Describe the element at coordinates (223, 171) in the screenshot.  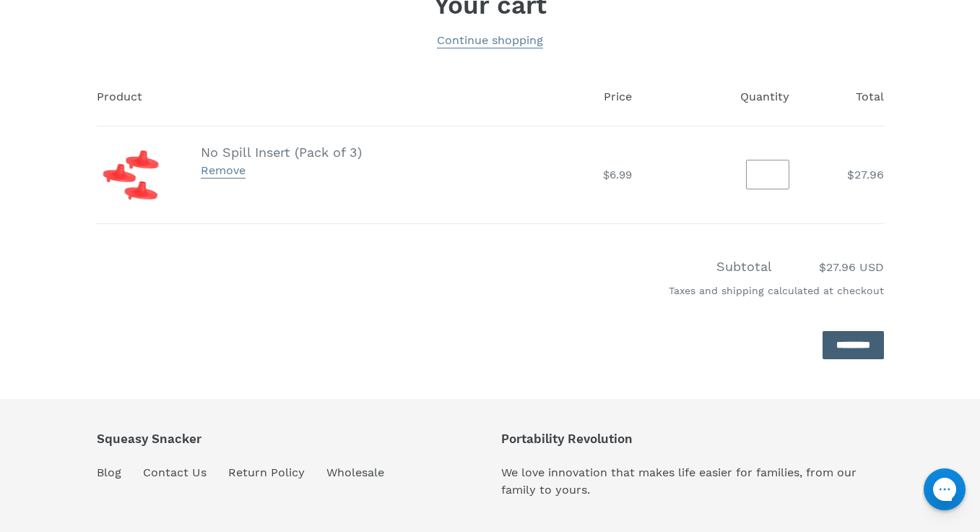
I see `a: Remove No Spill Insert (Pack of 3)` at that location.